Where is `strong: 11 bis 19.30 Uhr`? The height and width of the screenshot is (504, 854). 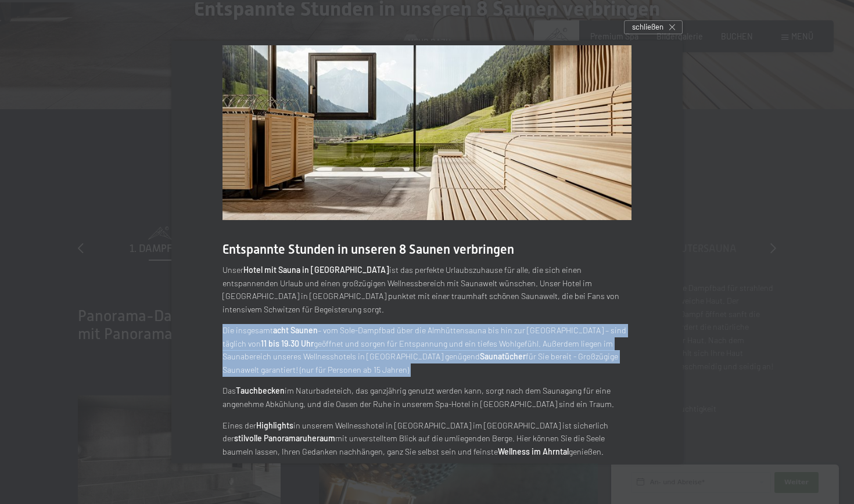
strong: 11 bis 19.30 Uhr is located at coordinates (287, 343).